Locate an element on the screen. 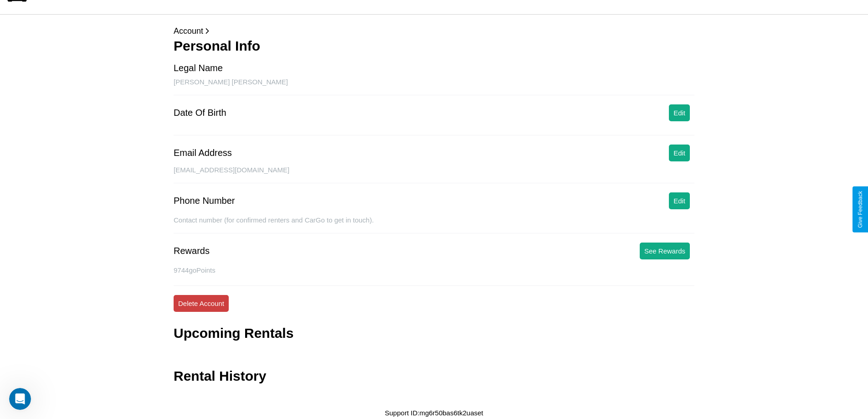 This screenshot has height=419, width=868. div: Email Address is located at coordinates (203, 153).